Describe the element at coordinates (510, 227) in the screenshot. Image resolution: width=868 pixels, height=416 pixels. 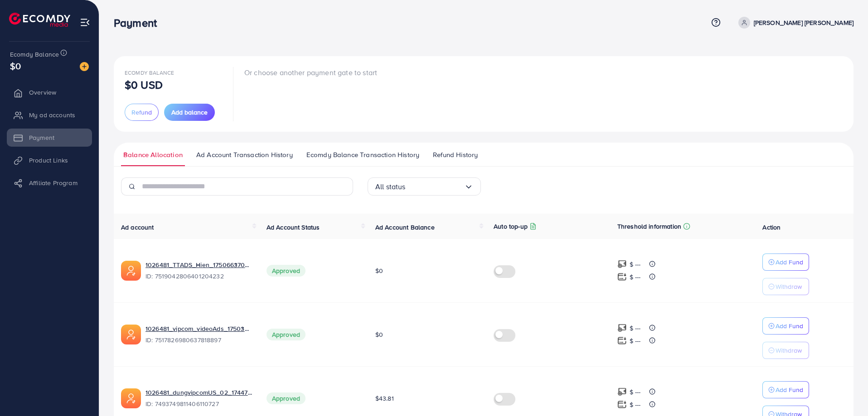
I see `p: Auto top-up` at that location.